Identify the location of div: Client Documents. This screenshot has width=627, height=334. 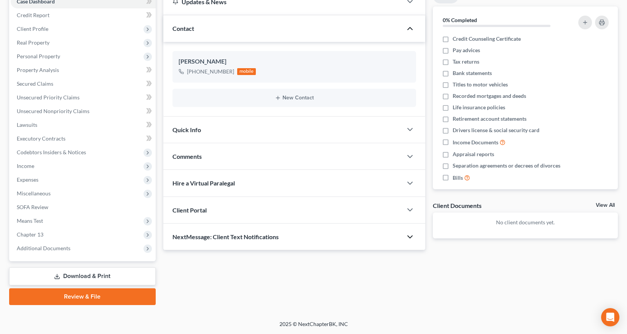
(457, 205).